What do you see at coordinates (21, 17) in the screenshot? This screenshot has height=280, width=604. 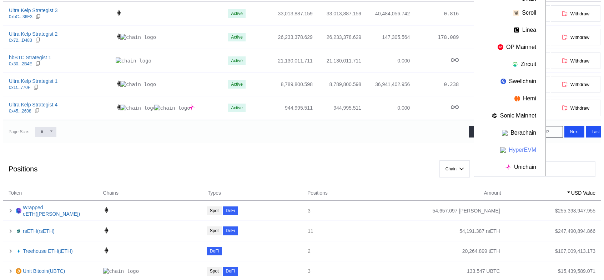 I see `div: 0xbC...36E3` at bounding box center [21, 17].